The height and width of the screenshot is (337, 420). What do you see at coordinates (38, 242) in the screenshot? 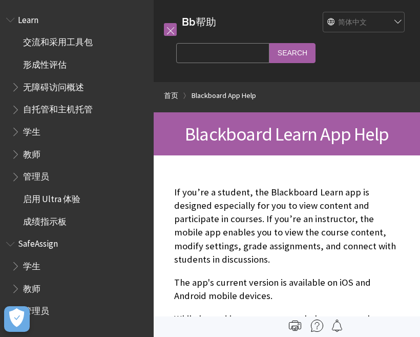
I see `span: SafeAssign` at bounding box center [38, 242].